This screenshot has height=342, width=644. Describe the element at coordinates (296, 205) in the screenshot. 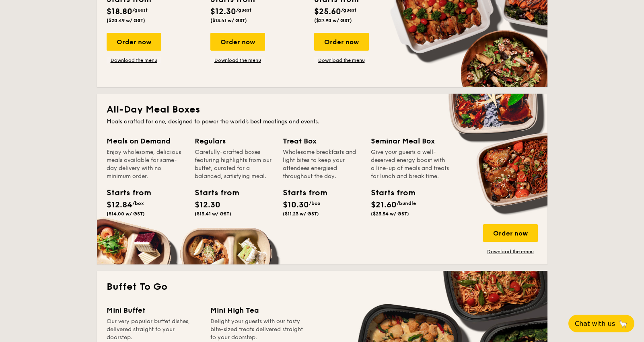

I see `span: $10.30` at that location.